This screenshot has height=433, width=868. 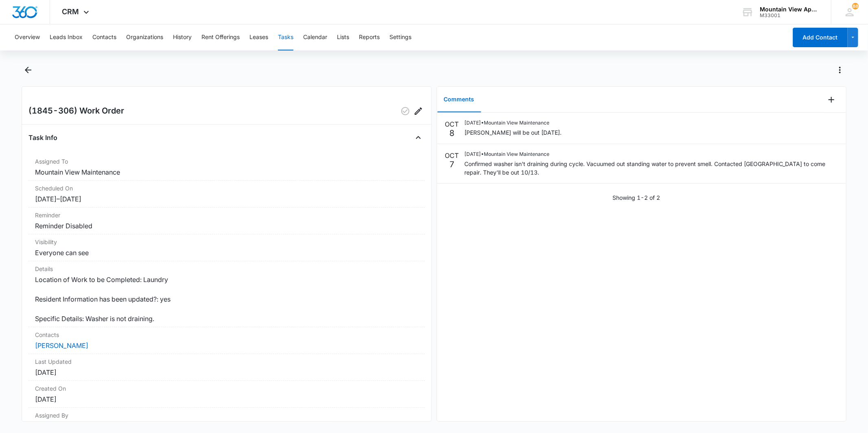 I want to click on dt: Contacts, so click(x=226, y=334).